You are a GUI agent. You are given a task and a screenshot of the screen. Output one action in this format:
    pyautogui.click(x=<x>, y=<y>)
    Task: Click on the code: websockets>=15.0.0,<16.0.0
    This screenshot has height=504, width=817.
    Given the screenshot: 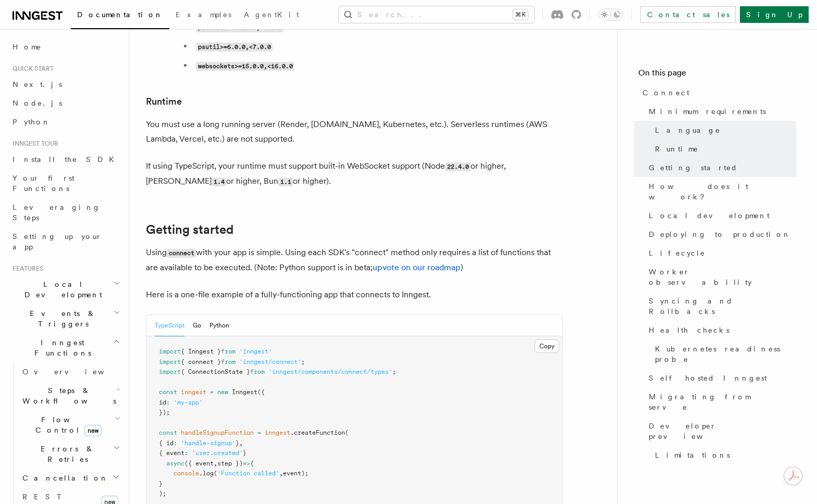 What is the action you would take?
    pyautogui.click(x=245, y=66)
    